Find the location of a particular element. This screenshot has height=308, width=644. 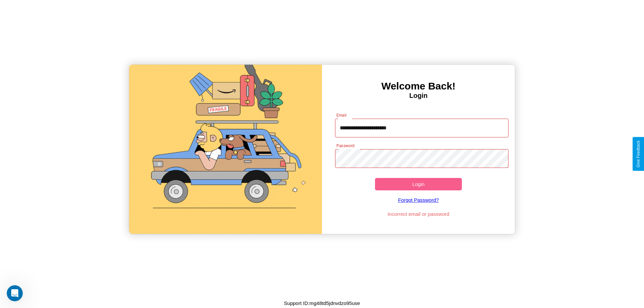

p: Incorrect email or password is located at coordinates (419, 214).